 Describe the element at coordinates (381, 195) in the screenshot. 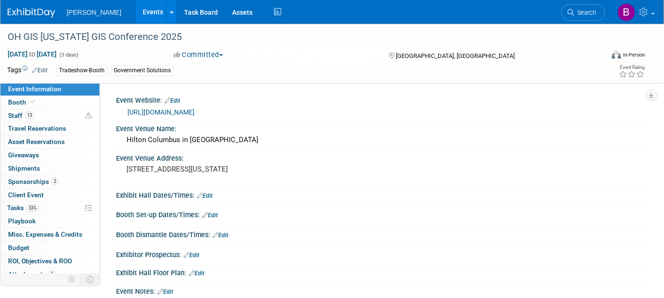

I see `div: Exhibit Hall Dates/Times:` at that location.